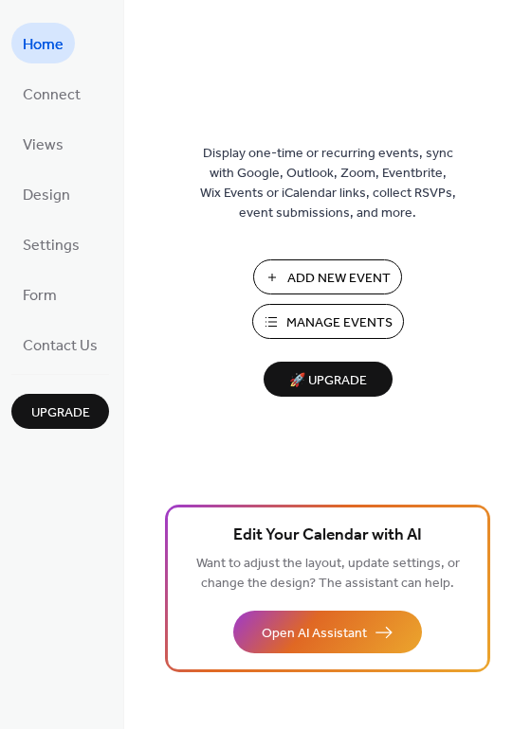 The height and width of the screenshot is (729, 531). What do you see at coordinates (60, 346) in the screenshot?
I see `span: Contact Us` at bounding box center [60, 346].